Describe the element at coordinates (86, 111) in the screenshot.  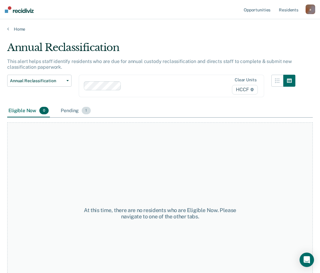
I see `span: 1` at that location.